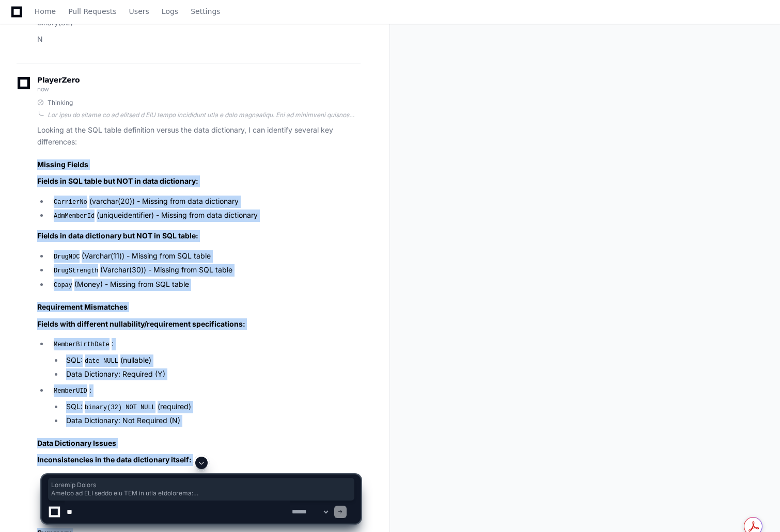 The height and width of the screenshot is (532, 780). Describe the element at coordinates (101, 361) in the screenshot. I see `code: date NULL` at that location.